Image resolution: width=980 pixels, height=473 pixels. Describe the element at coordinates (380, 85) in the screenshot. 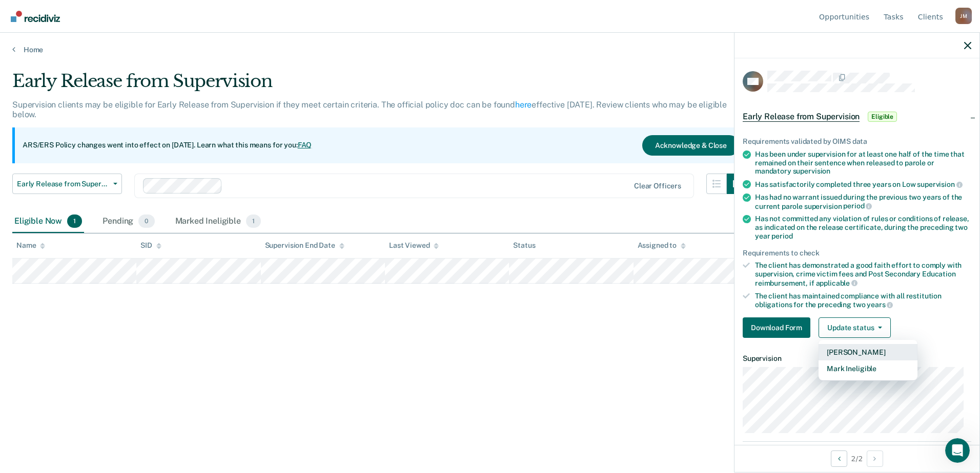

I see `div: Early Release from Supervision` at that location.